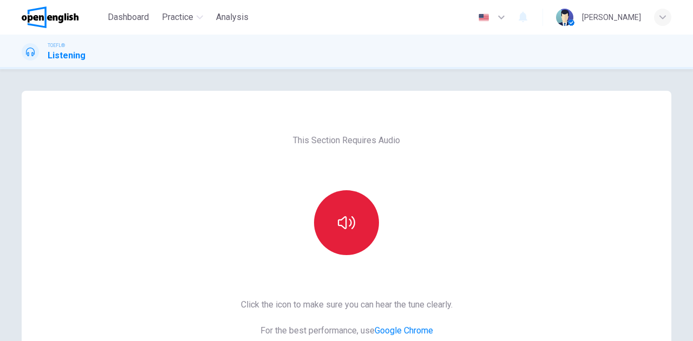 The image size is (693, 341). I want to click on img: en, so click(483, 17).